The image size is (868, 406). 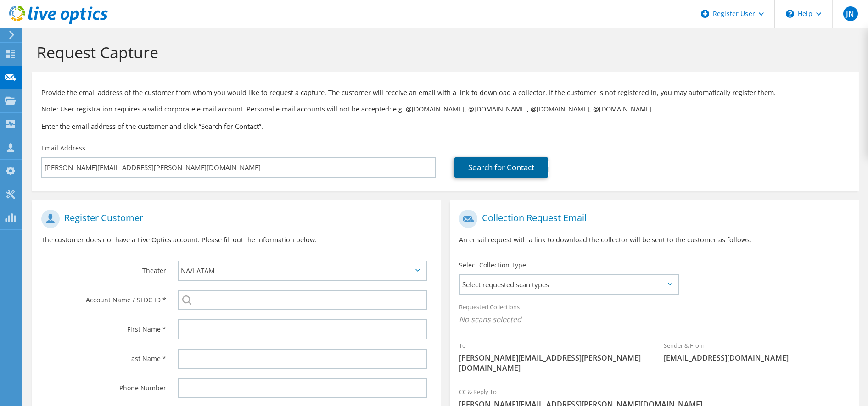 I want to click on label: Phone Number, so click(x=104, y=385).